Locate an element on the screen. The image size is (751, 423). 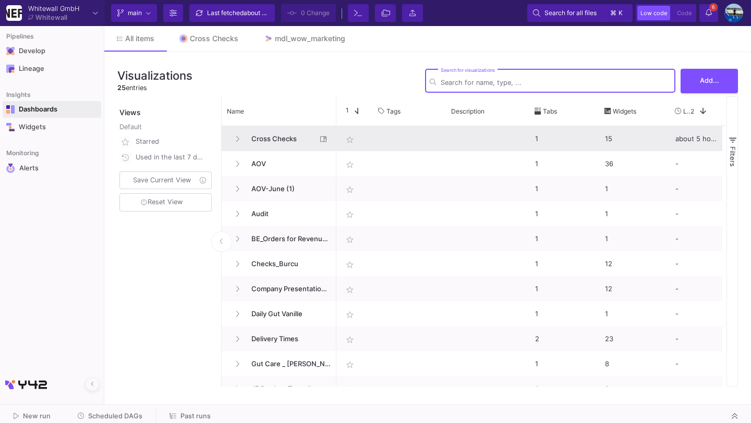
button: Add... is located at coordinates (709, 81).